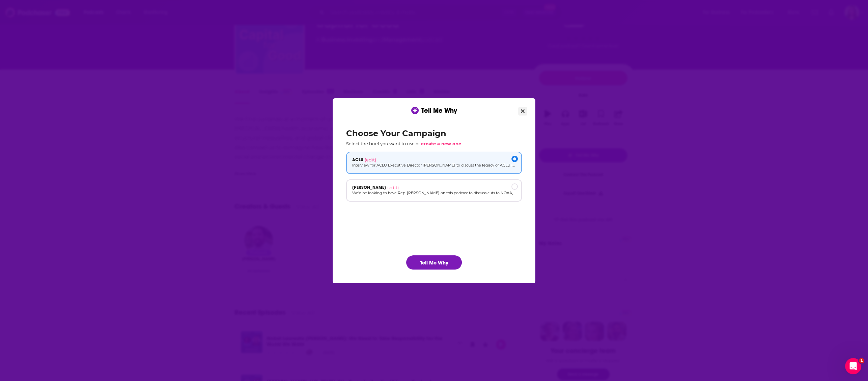  What do you see at coordinates (434, 262) in the screenshot?
I see `button: Tell Me Why` at bounding box center [434, 262].